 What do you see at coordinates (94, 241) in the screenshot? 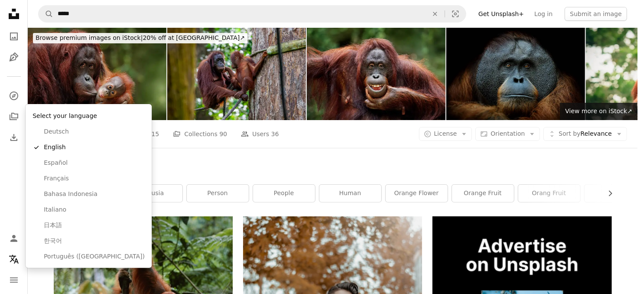
I see `span: 한국어` at bounding box center [94, 241].